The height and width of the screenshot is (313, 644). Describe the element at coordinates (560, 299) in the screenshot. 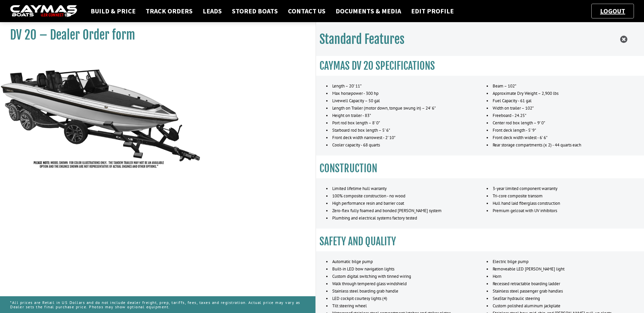

I see `li: SeaStar hydraulic steering` at that location.